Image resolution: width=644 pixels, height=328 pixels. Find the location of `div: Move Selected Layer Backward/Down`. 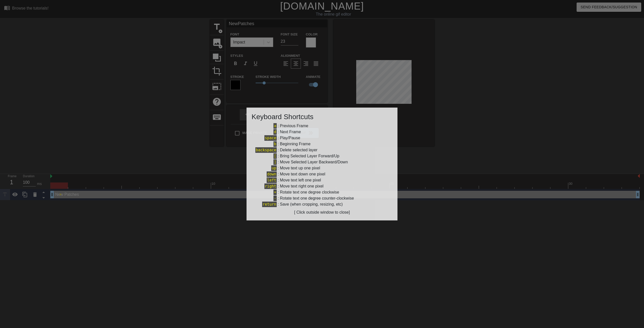

div: Move Selected Layer Backward/Down is located at coordinates (314, 162).